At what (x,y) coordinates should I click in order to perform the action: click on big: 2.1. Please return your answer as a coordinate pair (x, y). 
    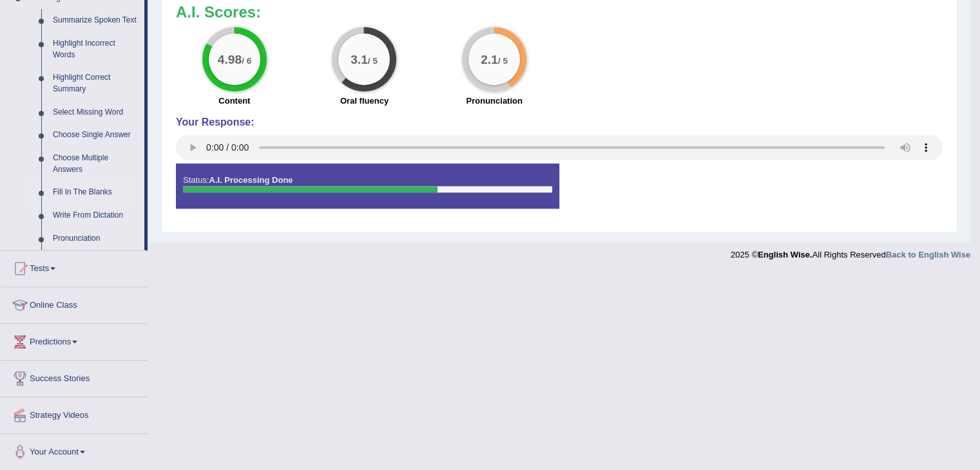
    Looking at the image, I should click on (489, 59).